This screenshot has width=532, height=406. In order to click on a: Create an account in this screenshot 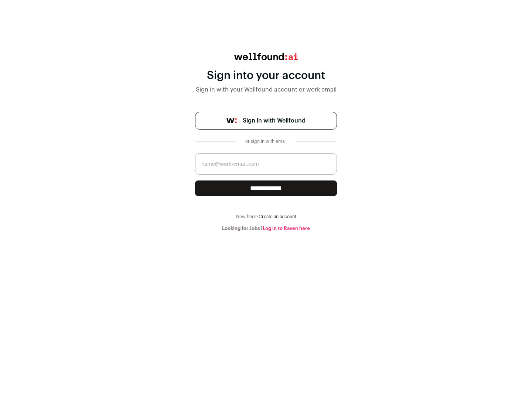, I will do `click(277, 217)`.